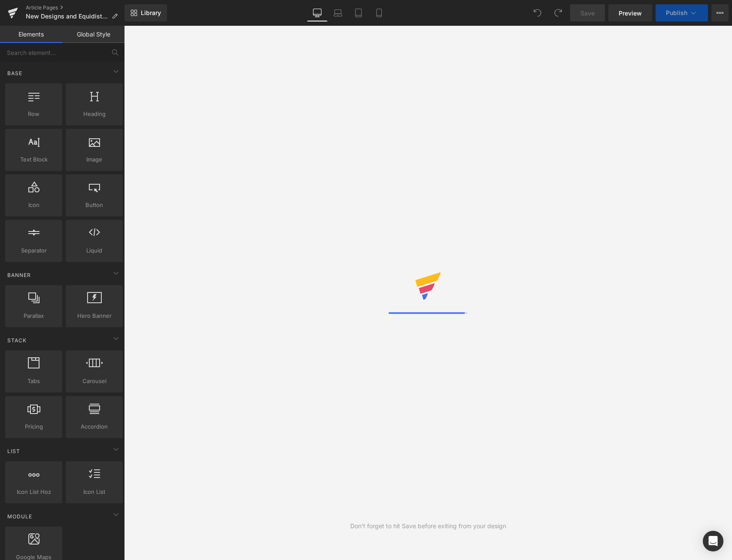  What do you see at coordinates (537, 13) in the screenshot?
I see `button: Undo` at bounding box center [537, 13].